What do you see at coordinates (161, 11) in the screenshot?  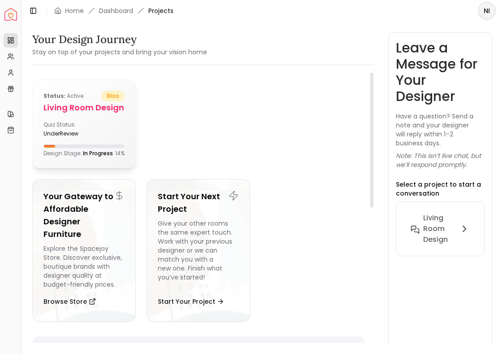 I see `span: Projects` at bounding box center [161, 11].